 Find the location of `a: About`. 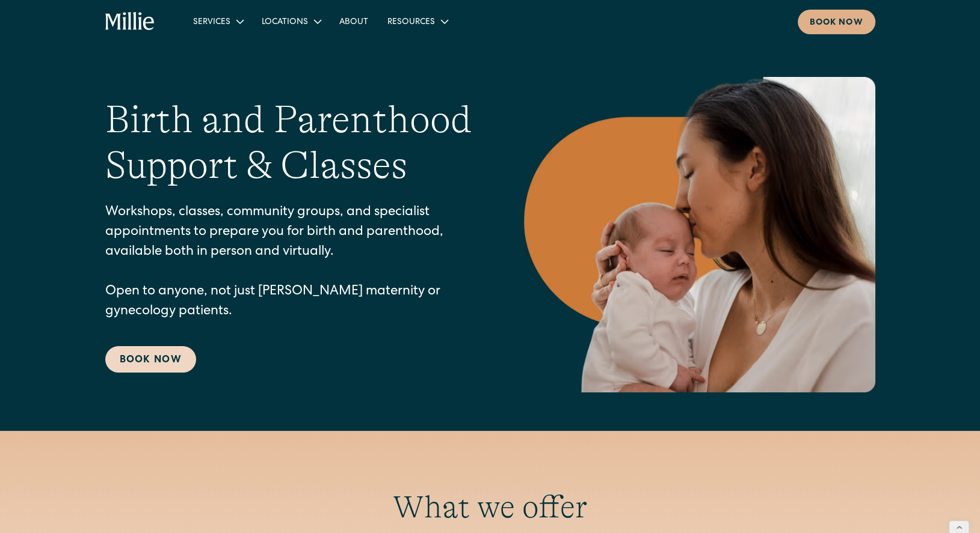

a: About is located at coordinates (354, 21).